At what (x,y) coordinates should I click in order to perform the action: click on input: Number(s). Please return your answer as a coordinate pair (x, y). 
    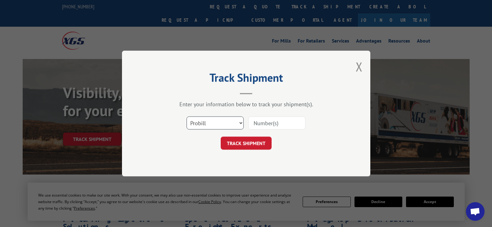
    Looking at the image, I should click on (277, 123).